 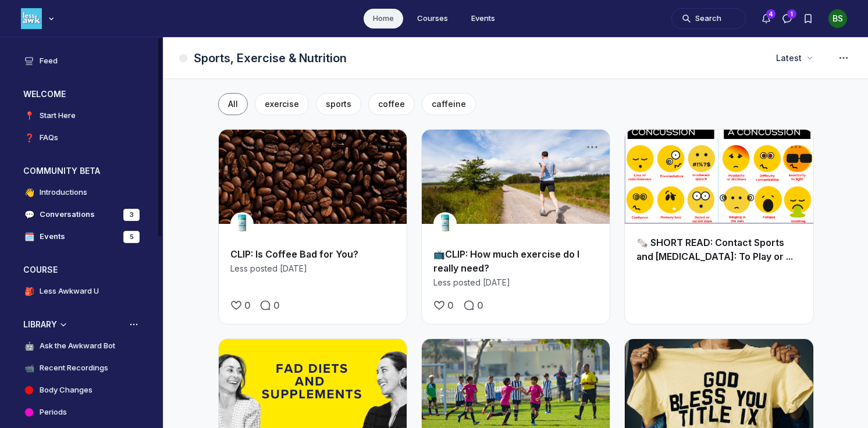 I want to click on a: 📍Start Here, so click(x=81, y=116).